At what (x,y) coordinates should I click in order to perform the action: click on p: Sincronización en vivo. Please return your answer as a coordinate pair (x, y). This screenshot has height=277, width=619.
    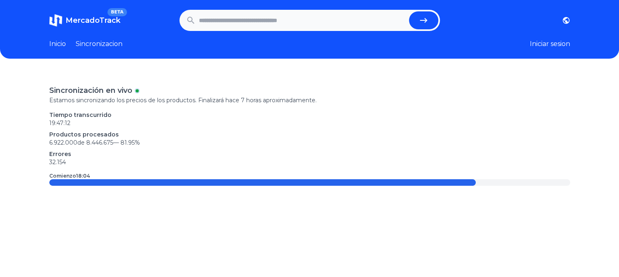
    Looking at the image, I should click on (91, 90).